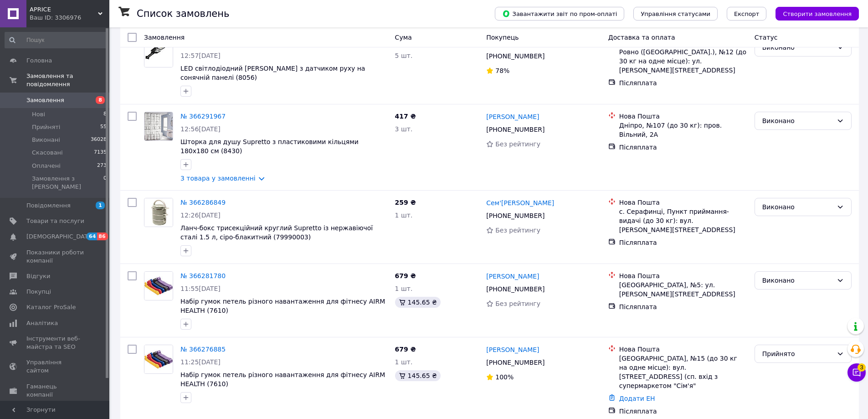 Image resolution: width=868 pixels, height=419 pixels. I want to click on span: Завантажити звіт по пром-оплаті, so click(560, 14).